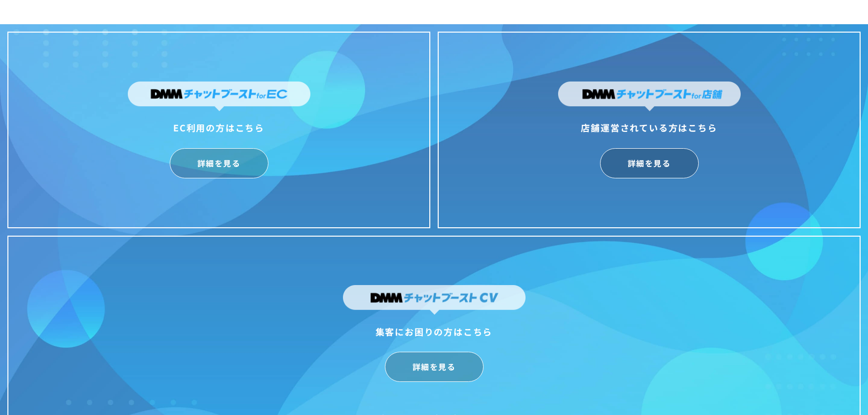 The image size is (868, 415). I want to click on img: DMMチャットブーストforEC, so click(219, 96).